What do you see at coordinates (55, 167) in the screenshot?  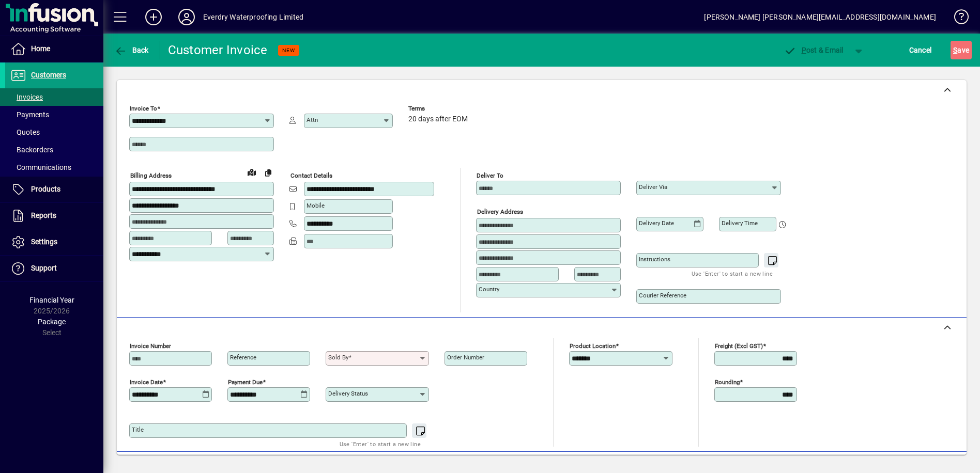 I see `a: Communications` at bounding box center [55, 167].